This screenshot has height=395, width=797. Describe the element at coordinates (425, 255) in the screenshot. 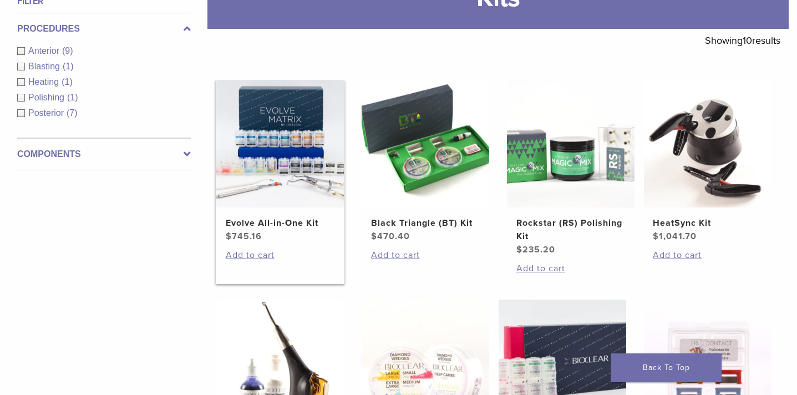

I see `a: Add to cart: “Black Triangle (BT) Kit”` at that location.